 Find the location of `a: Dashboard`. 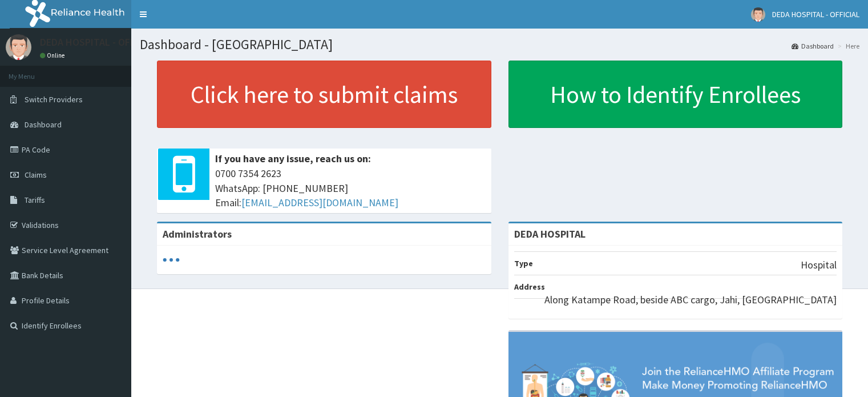

a: Dashboard is located at coordinates (813, 45).